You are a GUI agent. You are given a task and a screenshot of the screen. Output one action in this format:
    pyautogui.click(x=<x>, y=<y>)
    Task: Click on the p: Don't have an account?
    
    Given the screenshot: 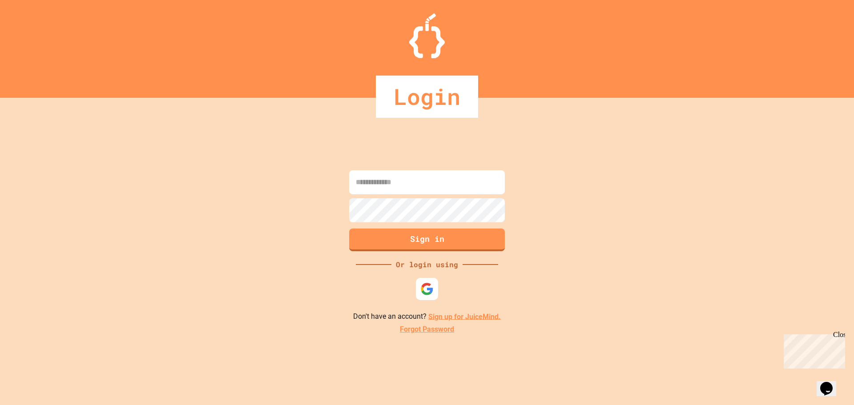 What is the action you would take?
    pyautogui.click(x=427, y=317)
    